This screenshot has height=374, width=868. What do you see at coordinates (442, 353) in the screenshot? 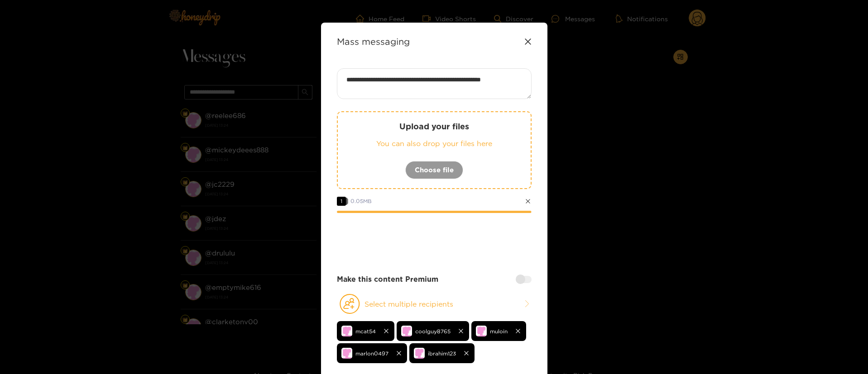
I see `span: ibrahim123` at bounding box center [442, 353].